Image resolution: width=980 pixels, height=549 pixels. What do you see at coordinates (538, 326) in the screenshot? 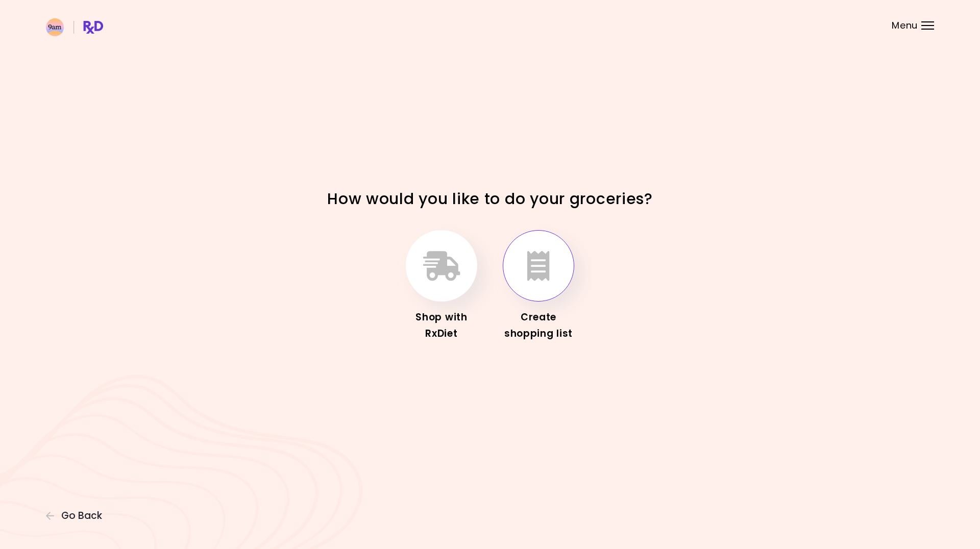
I see `div: Create shopping list` at bounding box center [538, 326].